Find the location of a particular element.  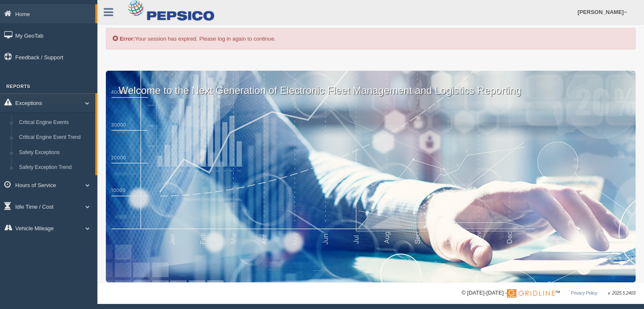

p: Welcome to the Next Generation of Electronic Fleet Management and Logistics Reporting is located at coordinates (371, 84).